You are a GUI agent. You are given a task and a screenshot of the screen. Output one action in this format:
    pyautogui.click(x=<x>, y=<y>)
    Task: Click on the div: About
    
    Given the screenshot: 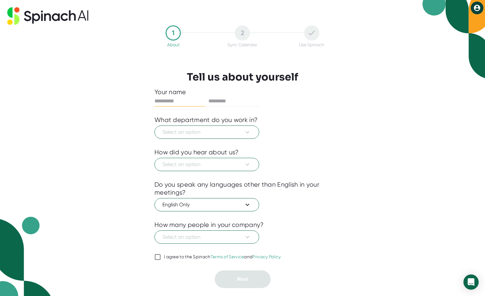 What is the action you would take?
    pyautogui.click(x=173, y=45)
    